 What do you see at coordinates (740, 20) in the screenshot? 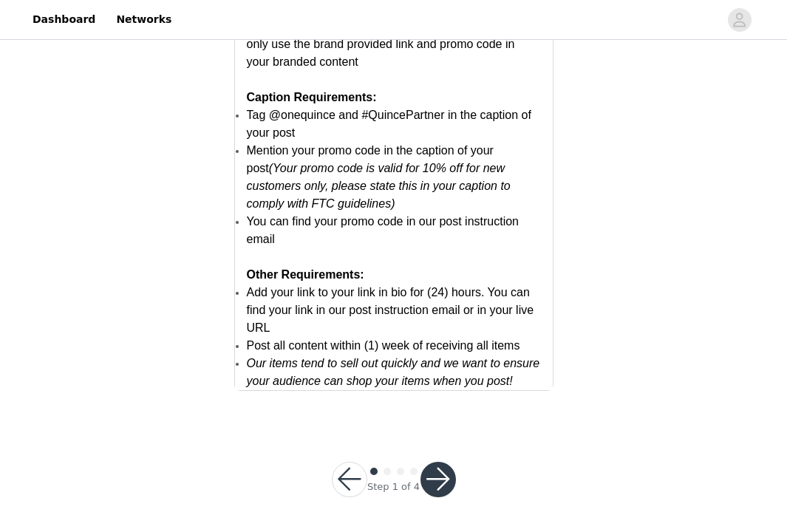
I see `div: avatar` at bounding box center [740, 20].